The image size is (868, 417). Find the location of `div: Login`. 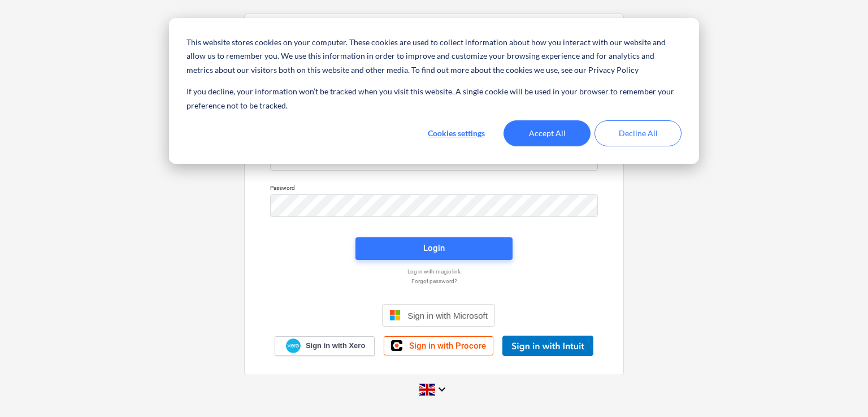

div: Login is located at coordinates (434, 248).